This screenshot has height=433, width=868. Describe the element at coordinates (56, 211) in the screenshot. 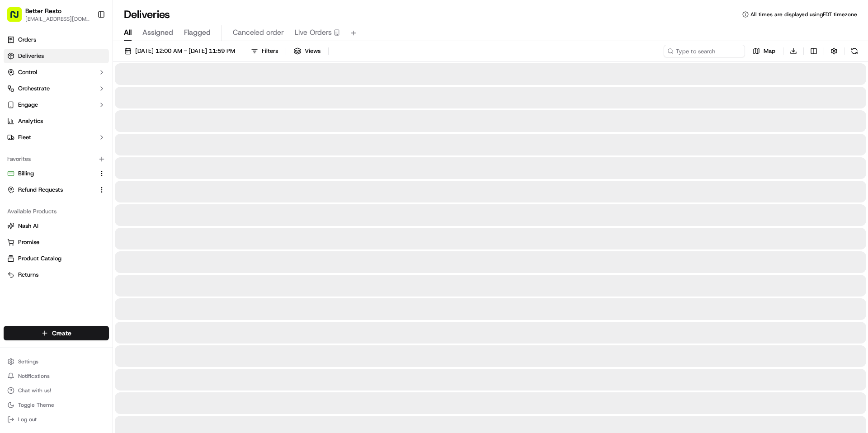

I see `div: Available Products` at that location.